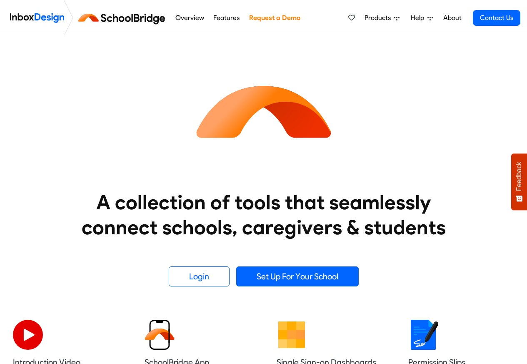 This screenshot has height=364, width=527. What do you see at coordinates (264, 111) in the screenshot?
I see `img: icon_schoolbridge.svg` at bounding box center [264, 111].